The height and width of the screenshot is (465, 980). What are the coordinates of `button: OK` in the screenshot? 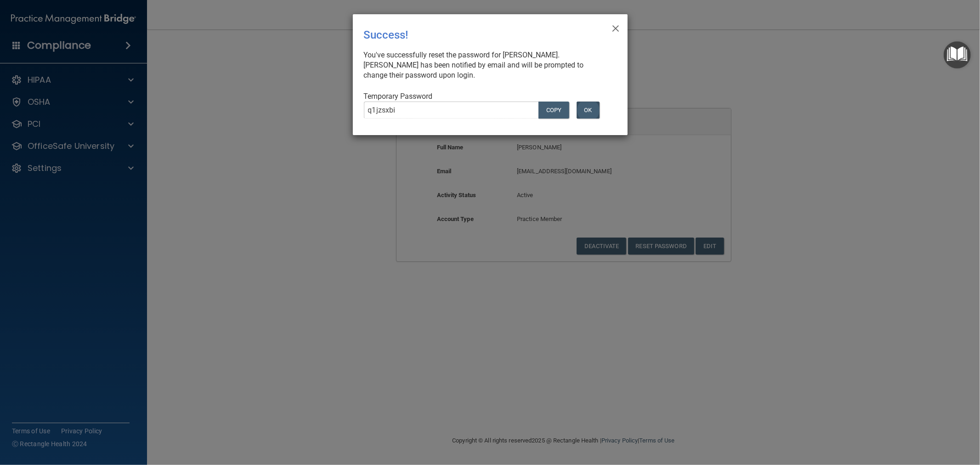 It's located at (588, 110).